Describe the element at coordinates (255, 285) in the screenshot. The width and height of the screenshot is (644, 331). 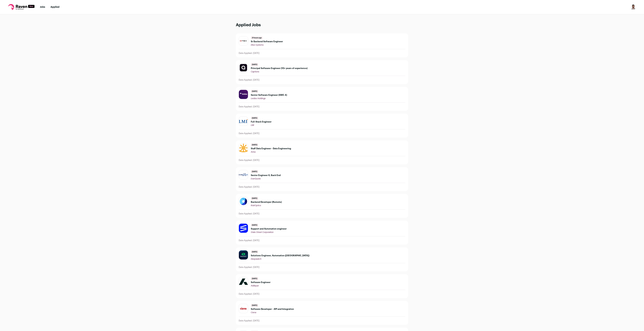
I see `span: Addepar` at that location.